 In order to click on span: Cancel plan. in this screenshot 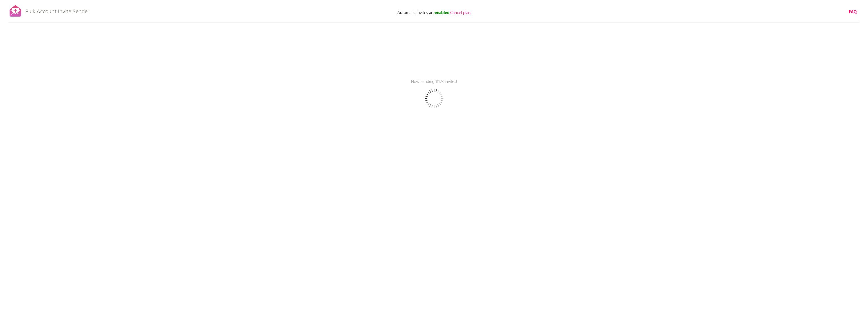, I will do `click(461, 13)`.